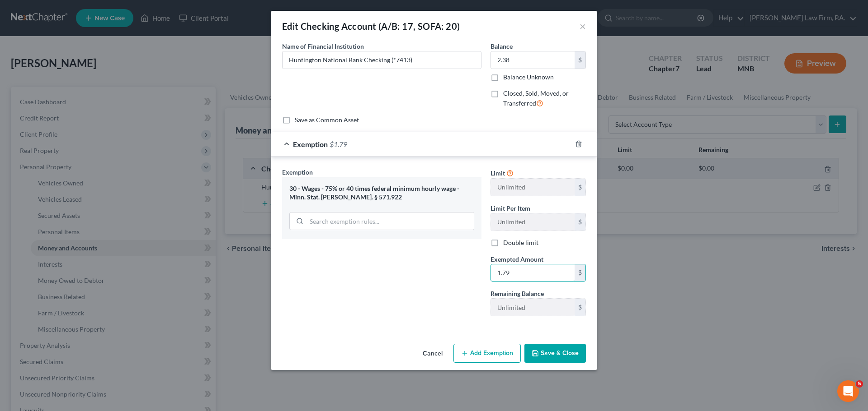 Image resolution: width=868 pixels, height=411 pixels. What do you see at coordinates (390, 221) in the screenshot?
I see `input: Search exemption rules...` at bounding box center [390, 221].